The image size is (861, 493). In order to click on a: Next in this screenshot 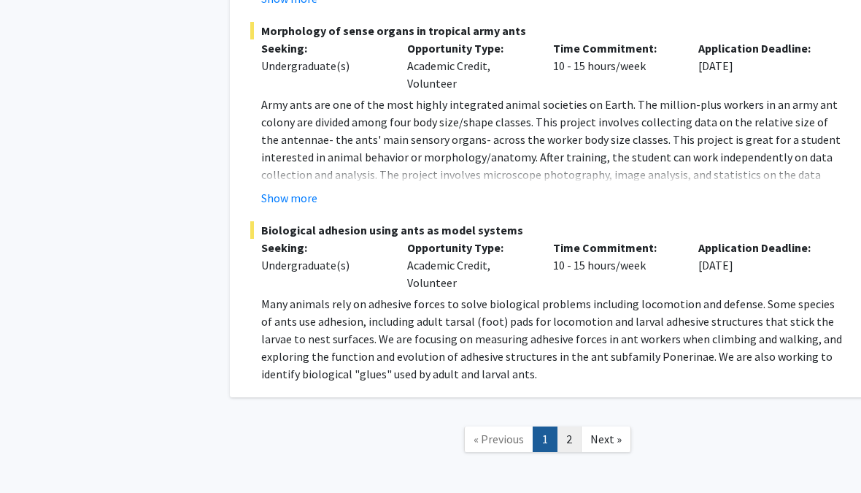, I will do `click(606, 439)`.